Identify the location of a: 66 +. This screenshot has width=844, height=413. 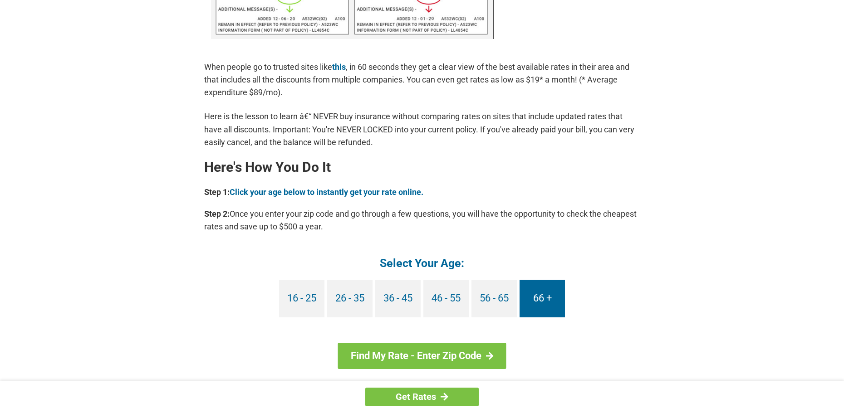
(542, 298).